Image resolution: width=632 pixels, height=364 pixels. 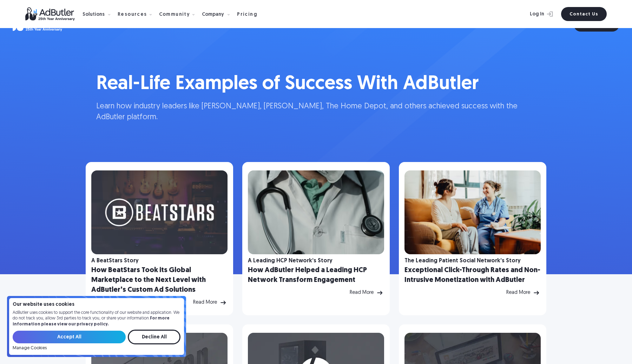 What do you see at coordinates (250, 14) in the screenshot?
I see `a: Pricing` at bounding box center [250, 14].